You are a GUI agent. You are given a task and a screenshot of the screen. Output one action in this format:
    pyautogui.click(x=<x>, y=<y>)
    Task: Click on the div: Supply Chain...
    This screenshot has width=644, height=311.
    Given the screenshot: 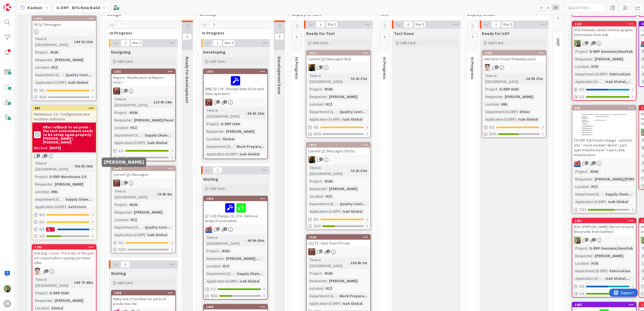 What is the action you would take?
    pyautogui.click(x=618, y=194)
    